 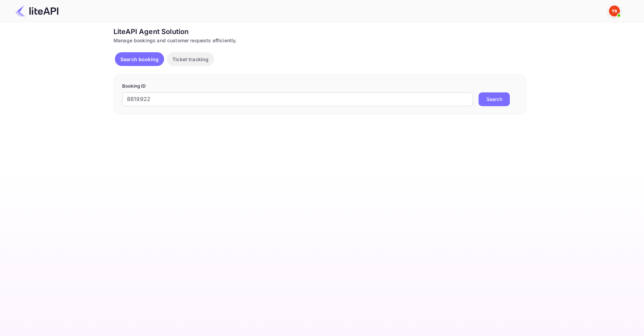 I want to click on input: Enter Booking ID (e.g., 63782194), so click(x=297, y=99).